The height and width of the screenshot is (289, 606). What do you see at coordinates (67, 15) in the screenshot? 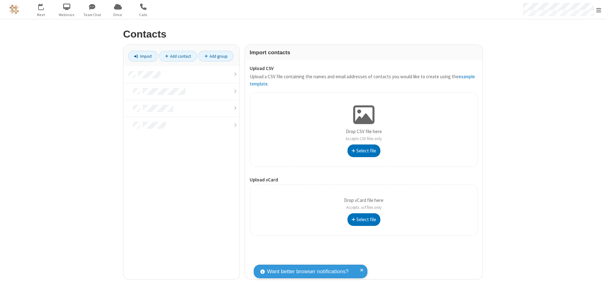
I see `span: Webinars` at bounding box center [67, 15].